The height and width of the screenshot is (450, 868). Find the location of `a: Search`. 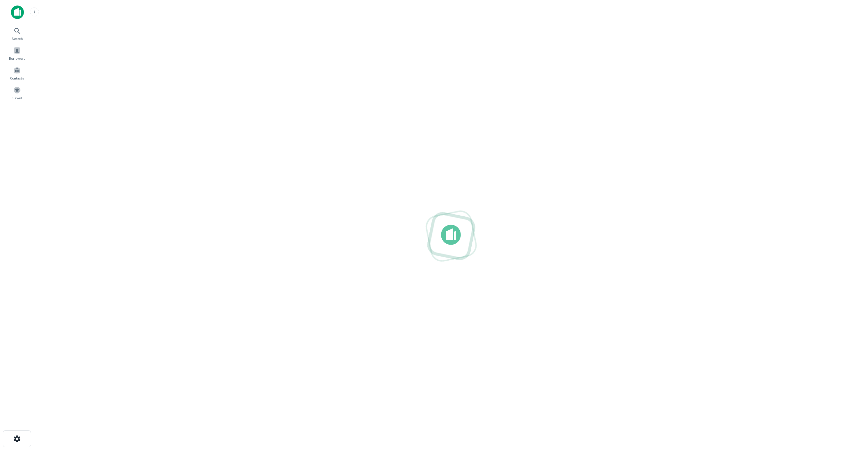

a: Search is located at coordinates (17, 33).